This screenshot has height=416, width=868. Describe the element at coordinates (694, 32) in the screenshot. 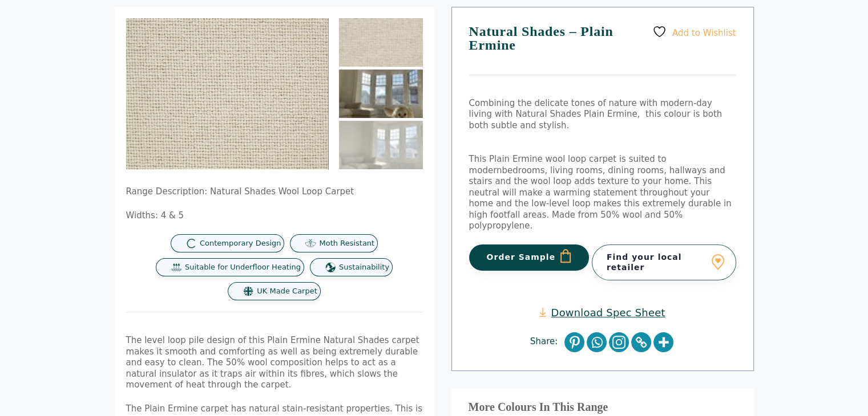

I see `a: Add to Wishlist` at that location.